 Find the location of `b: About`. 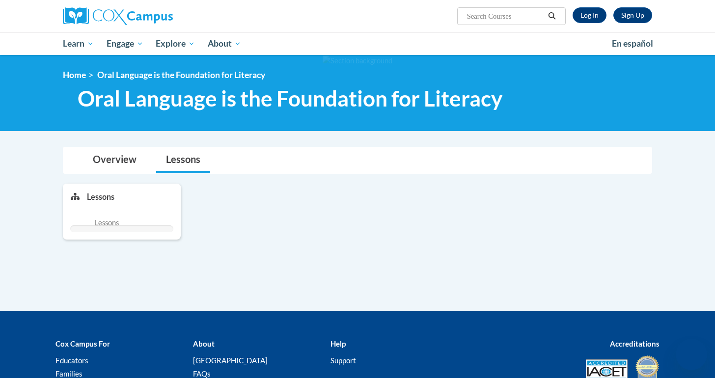

b: About is located at coordinates (204, 344).